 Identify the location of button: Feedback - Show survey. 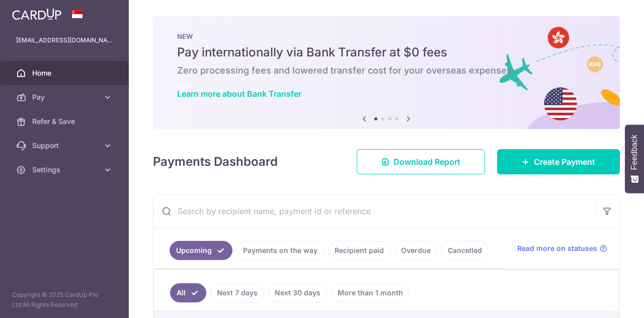
(634, 159).